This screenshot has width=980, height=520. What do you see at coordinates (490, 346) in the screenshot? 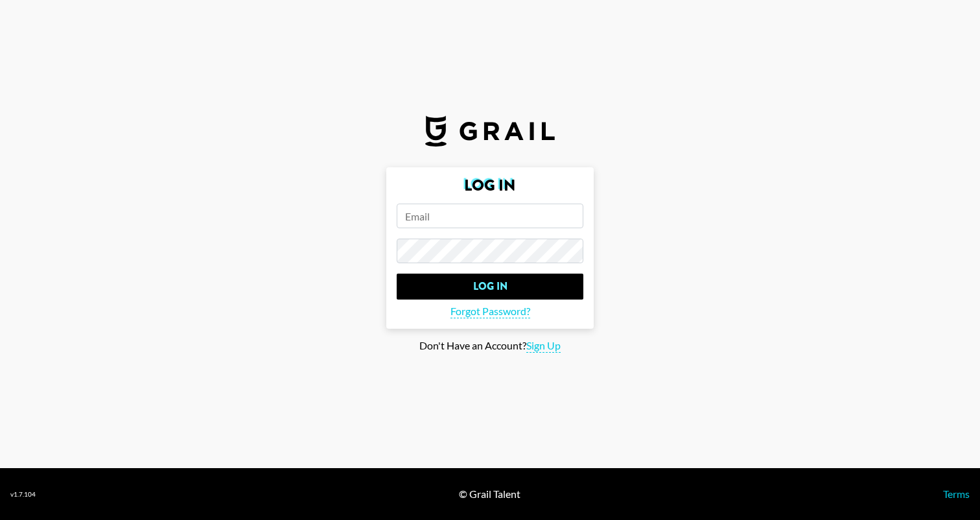
I see `div: Don't Have an Account?` at bounding box center [490, 346].